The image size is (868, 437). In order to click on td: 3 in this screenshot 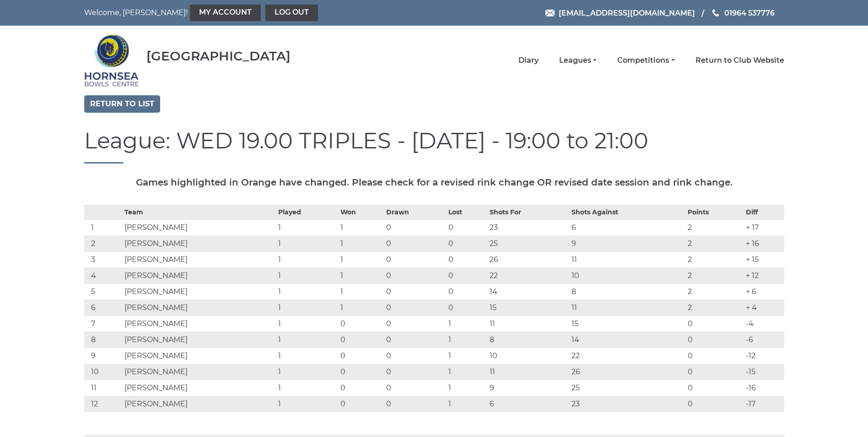, I will do `click(103, 259)`.